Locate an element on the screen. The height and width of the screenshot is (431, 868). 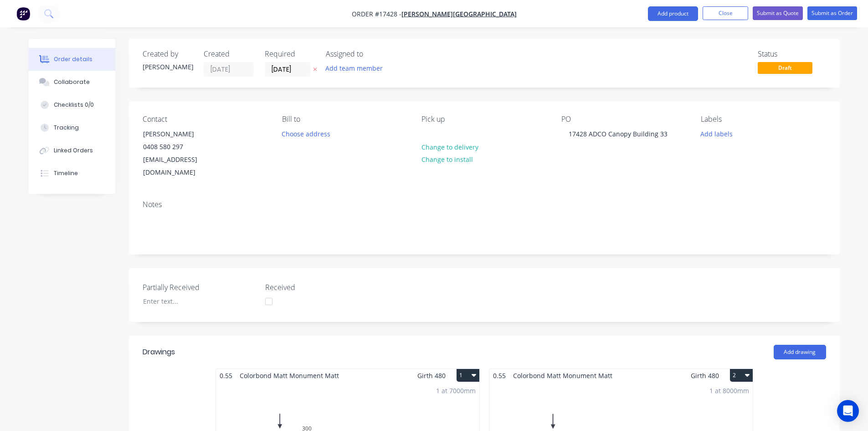
div: 17428 ADCO Canopy Building 33 is located at coordinates (618, 134).